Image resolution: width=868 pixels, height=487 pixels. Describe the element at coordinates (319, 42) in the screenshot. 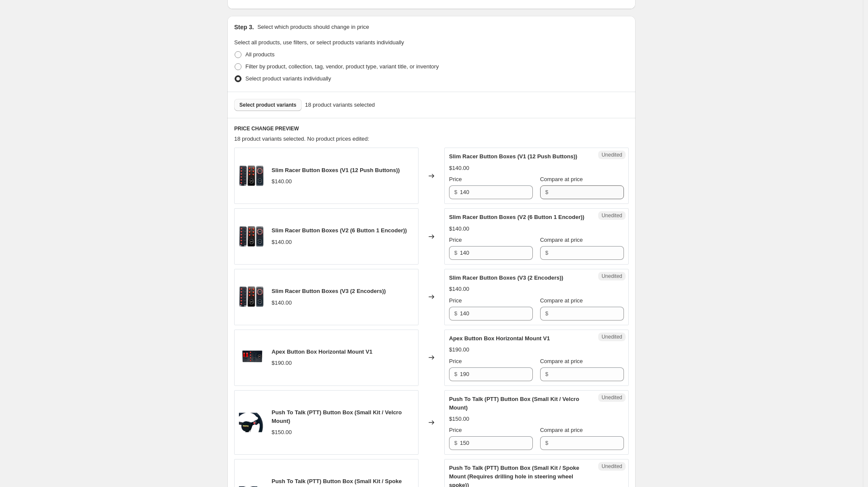

I see `span: Select all products, use filters, or select products variants individually` at that location.